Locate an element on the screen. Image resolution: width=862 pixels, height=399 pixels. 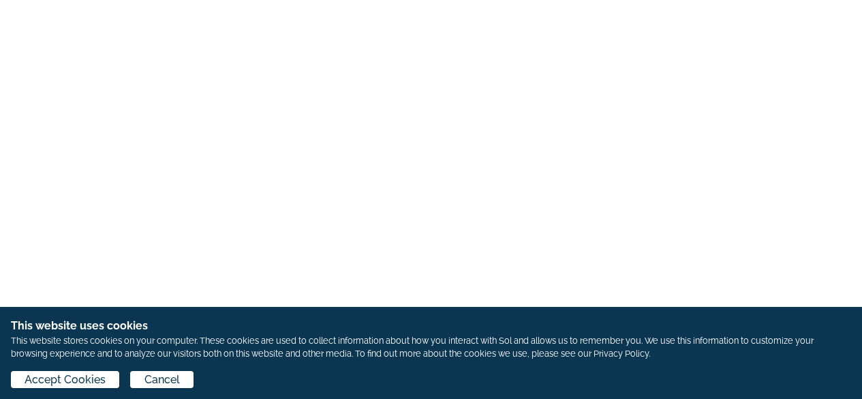
button: Accept Cookies is located at coordinates (65, 379).